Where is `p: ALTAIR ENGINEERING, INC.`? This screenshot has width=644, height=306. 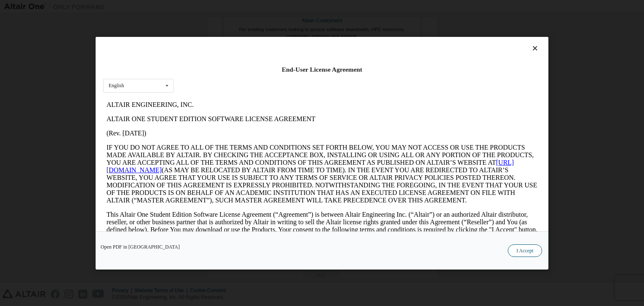 p: ALTAIR ENGINEERING, INC. is located at coordinates (219, 7).